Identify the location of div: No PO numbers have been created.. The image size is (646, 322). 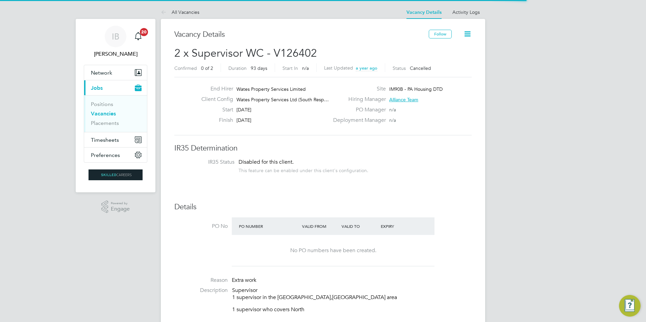
(333, 251).